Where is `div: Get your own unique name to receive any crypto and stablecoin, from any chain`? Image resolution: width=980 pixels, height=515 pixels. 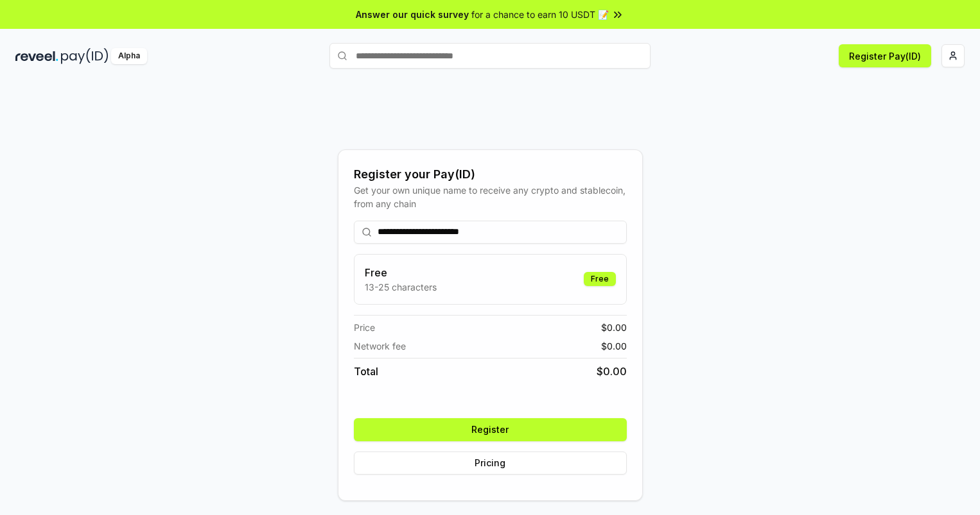
div: Get your own unique name to receive any crypto and stablecoin, from any chain is located at coordinates (490, 197).